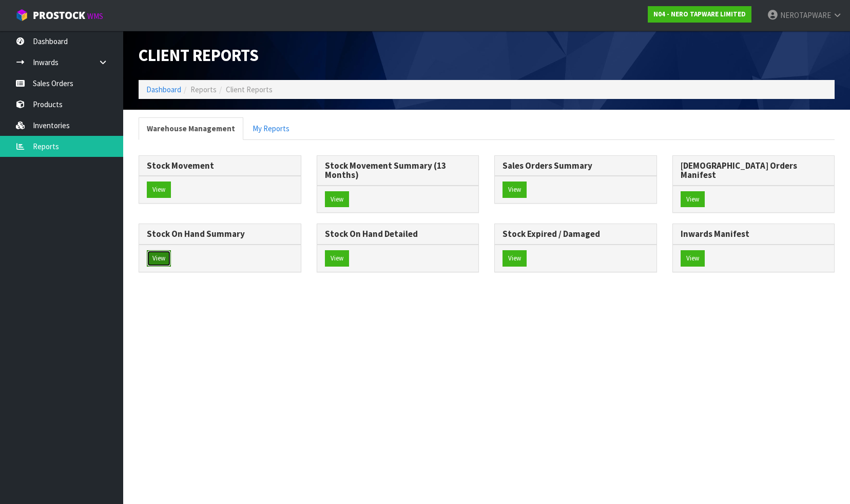 The width and height of the screenshot is (850, 504). Describe the element at coordinates (95, 16) in the screenshot. I see `small: WMS` at that location.